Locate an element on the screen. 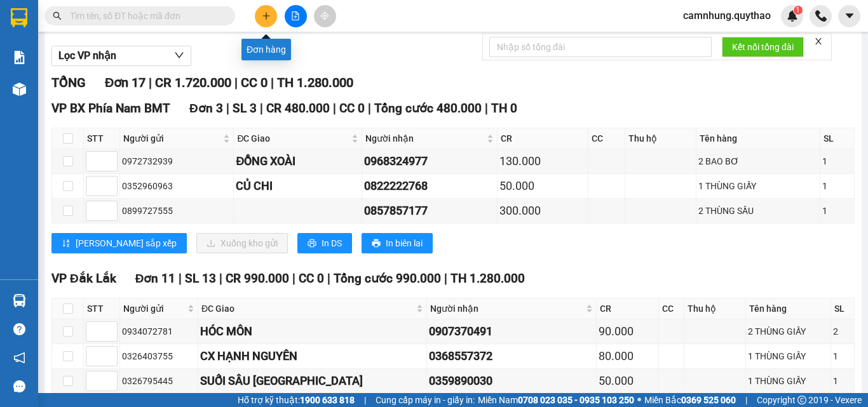 Image resolution: width=868 pixels, height=407 pixels. div: 0934072781 is located at coordinates (159, 332).